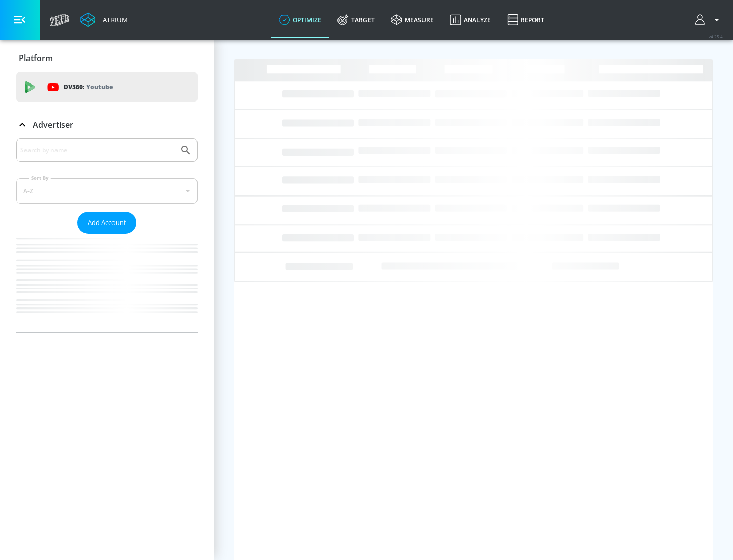 This screenshot has height=560, width=733. I want to click on div: Atrium, so click(113, 20).